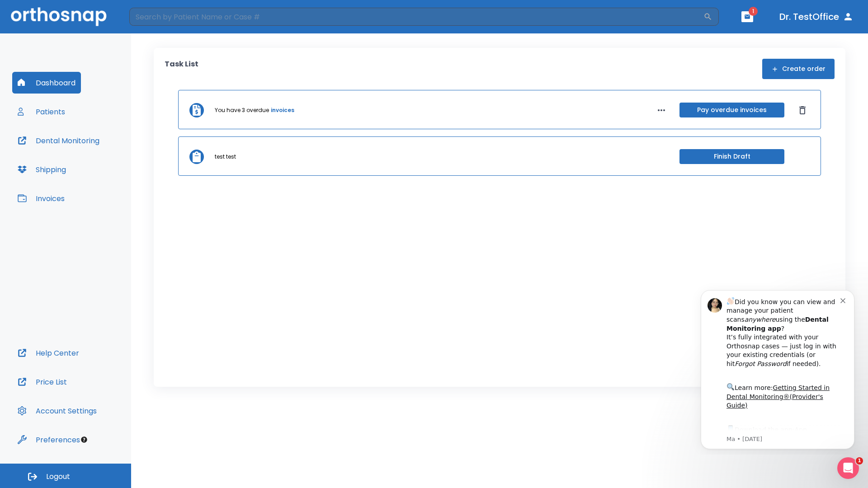  What do you see at coordinates (96, 165) in the screenshot?
I see `div: Download the app: | ​ Let us know if you need help getting started!` at bounding box center [96, 165].